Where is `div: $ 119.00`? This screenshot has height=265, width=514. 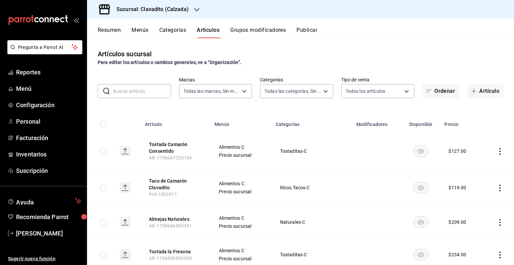
div: $ 119.00 is located at coordinates (457, 187).